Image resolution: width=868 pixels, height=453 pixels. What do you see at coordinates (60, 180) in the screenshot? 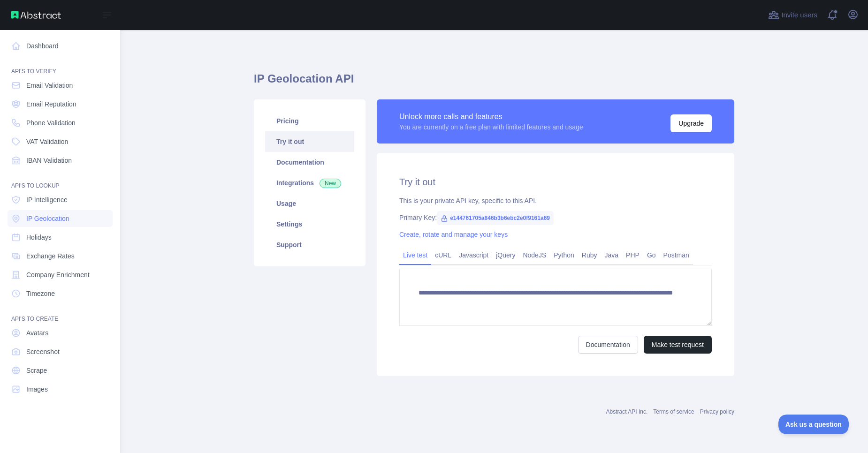
I see `div: API'S TO LOOKUP` at bounding box center [60, 180].